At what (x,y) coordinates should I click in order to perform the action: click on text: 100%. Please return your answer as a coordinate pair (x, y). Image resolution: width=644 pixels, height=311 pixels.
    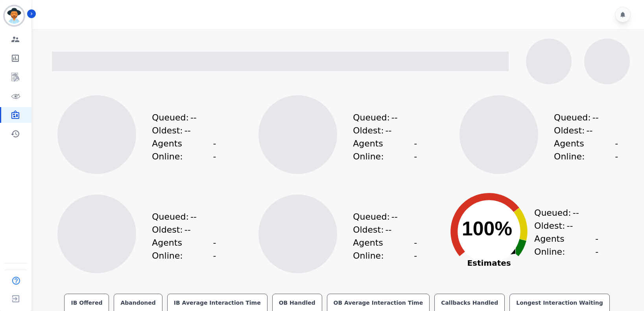
    Looking at the image, I should click on (487, 229).